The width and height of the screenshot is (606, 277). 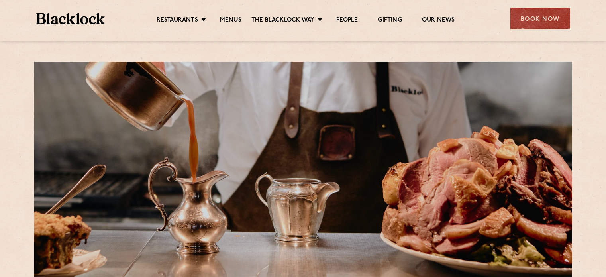 What do you see at coordinates (390, 21) in the screenshot?
I see `a: Gifting` at bounding box center [390, 21].